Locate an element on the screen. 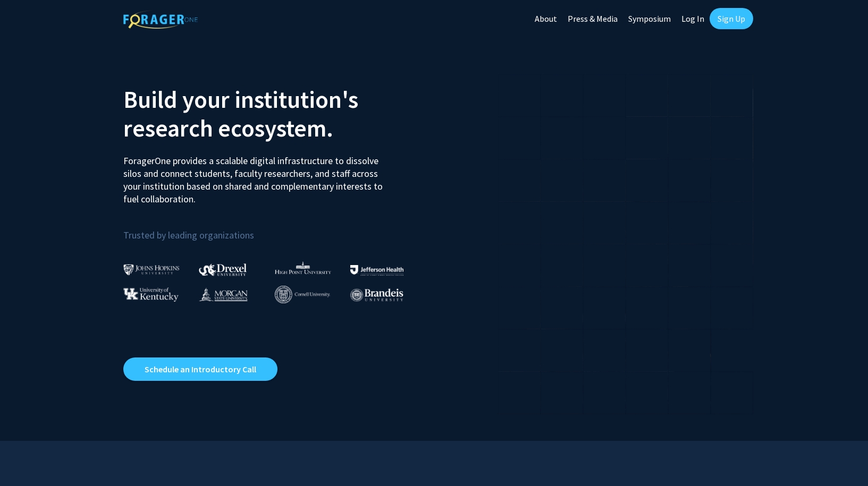 The height and width of the screenshot is (486, 868). img: Morgan State University is located at coordinates (223, 295).